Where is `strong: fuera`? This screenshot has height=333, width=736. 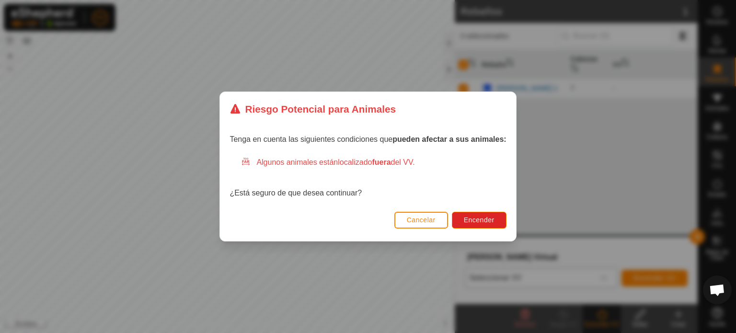 strong: fuera is located at coordinates (381, 162).